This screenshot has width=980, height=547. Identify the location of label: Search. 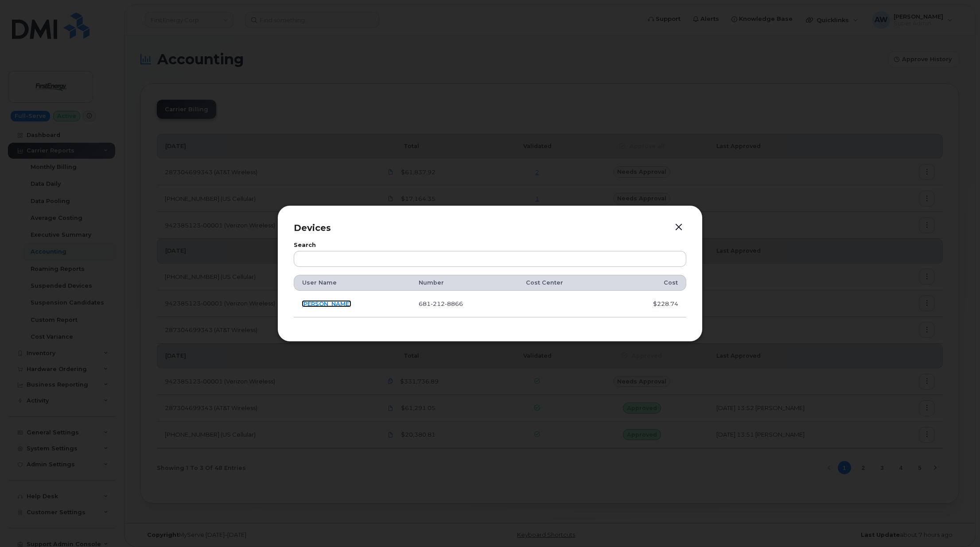
(490, 245).